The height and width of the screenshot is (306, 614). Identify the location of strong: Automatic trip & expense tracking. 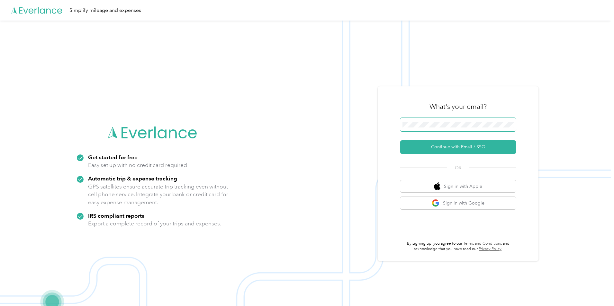
(132, 178).